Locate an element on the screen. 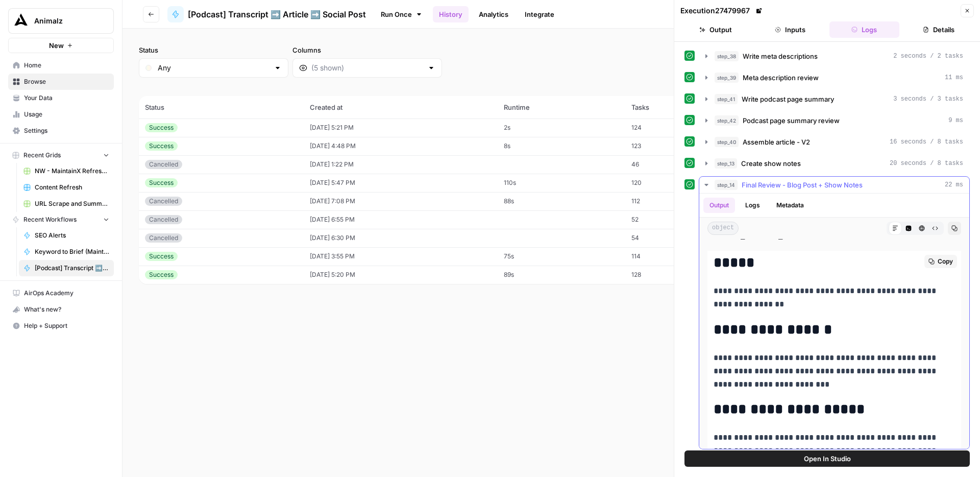 This screenshot has width=980, height=477. span: Home is located at coordinates (66, 65).